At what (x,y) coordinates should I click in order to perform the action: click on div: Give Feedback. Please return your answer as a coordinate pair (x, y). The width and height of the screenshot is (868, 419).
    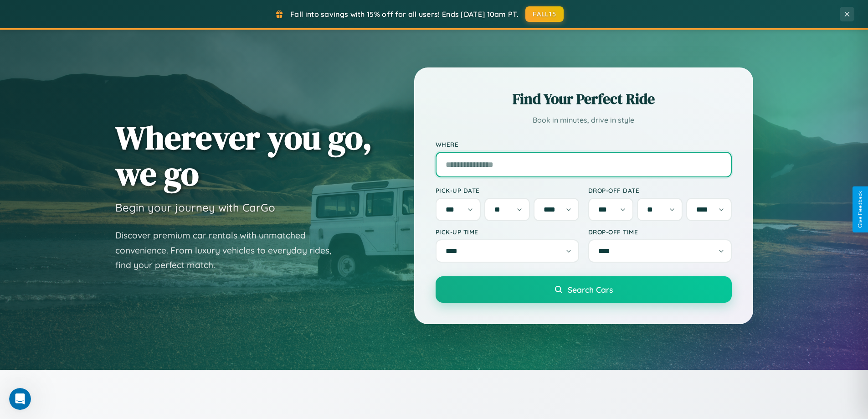
    Looking at the image, I should click on (860, 209).